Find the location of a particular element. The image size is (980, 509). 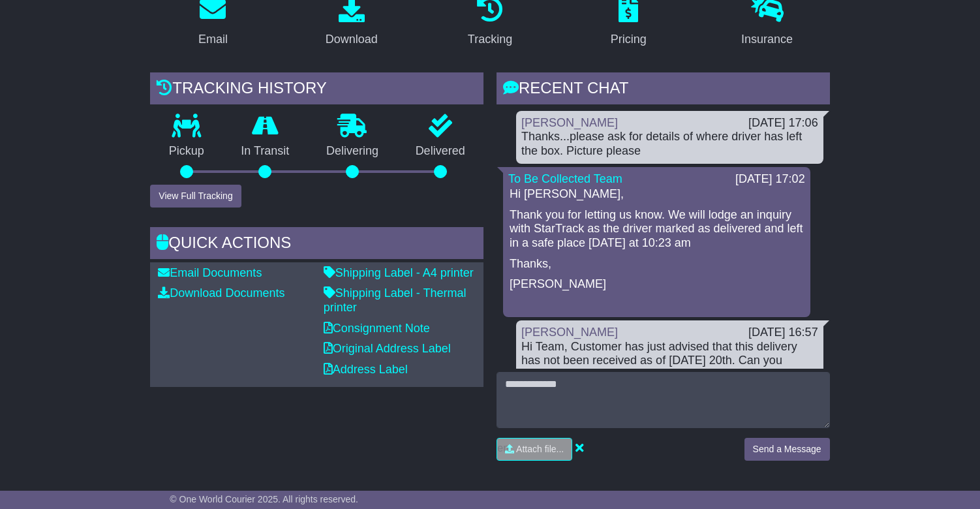

div: Tracking is located at coordinates (490, 39).